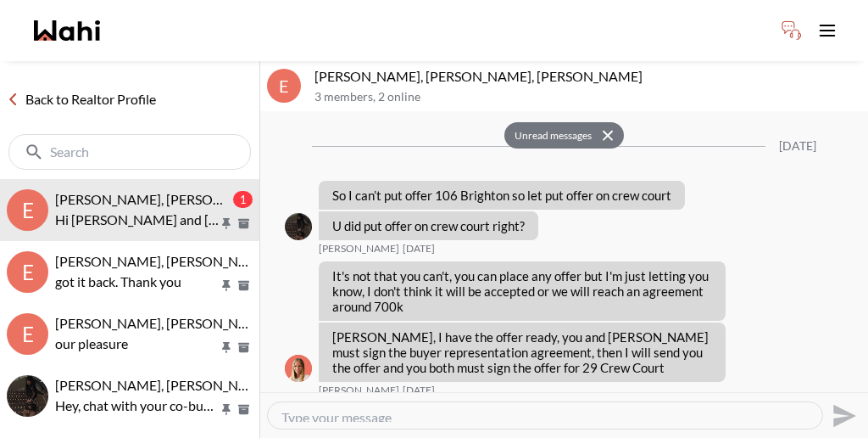  What do you see at coordinates (550, 136) in the screenshot?
I see `button: Unread messages` at bounding box center [550, 136].